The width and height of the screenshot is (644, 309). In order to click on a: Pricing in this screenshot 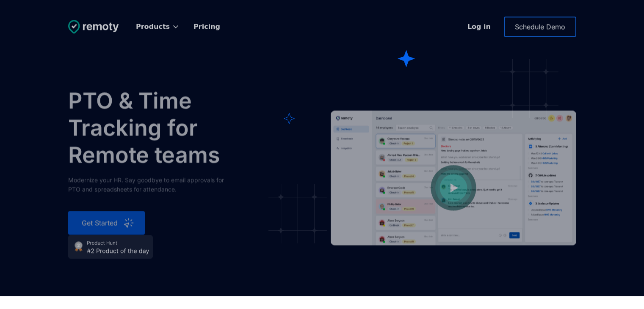, I will do `click(207, 27)`.